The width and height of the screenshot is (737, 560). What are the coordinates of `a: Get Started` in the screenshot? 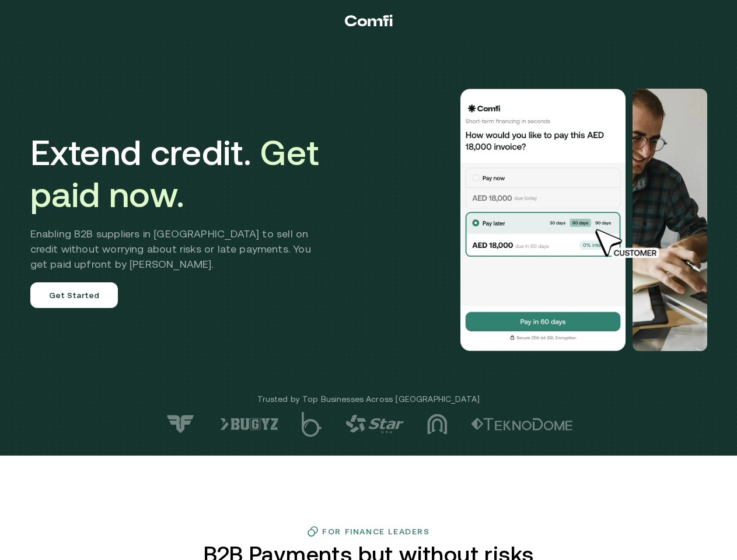 It's located at (74, 295).